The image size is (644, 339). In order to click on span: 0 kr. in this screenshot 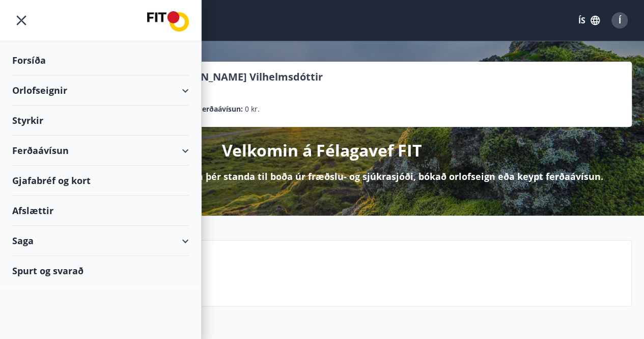, I will do `click(252, 109)`.